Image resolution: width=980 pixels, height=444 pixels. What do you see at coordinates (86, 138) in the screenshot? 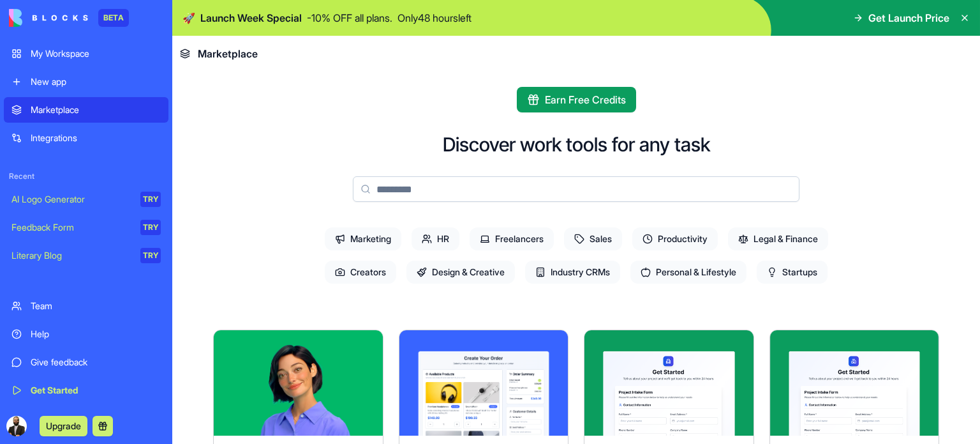
I see `a: Integrations` at bounding box center [86, 138].